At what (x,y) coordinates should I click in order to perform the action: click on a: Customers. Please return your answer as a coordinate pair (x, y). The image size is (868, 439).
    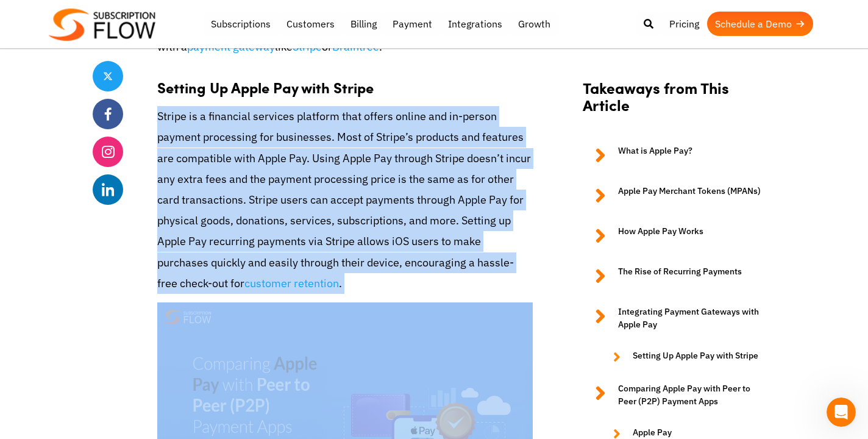
    Looking at the image, I should click on (310, 24).